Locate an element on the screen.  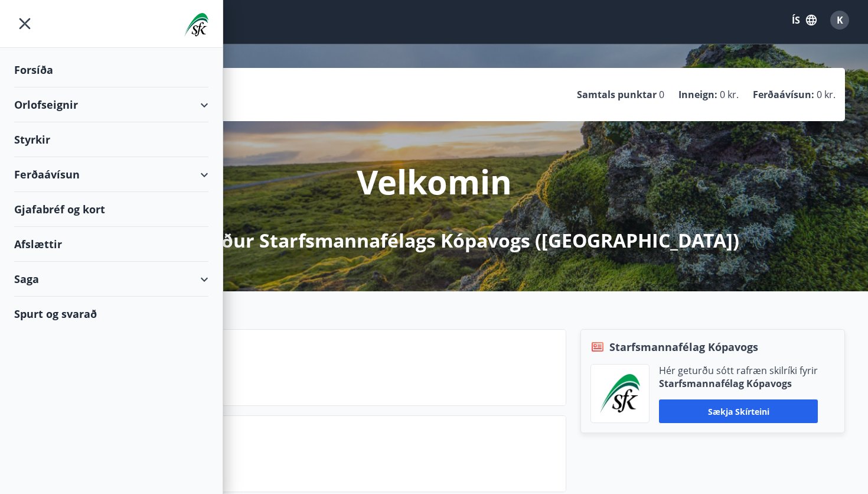
div: Afslættir is located at coordinates (111, 244).